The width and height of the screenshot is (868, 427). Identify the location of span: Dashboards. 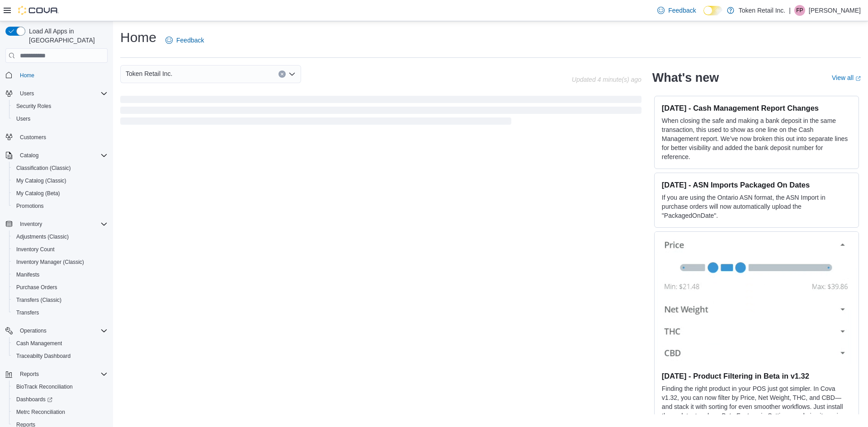
(34, 400).